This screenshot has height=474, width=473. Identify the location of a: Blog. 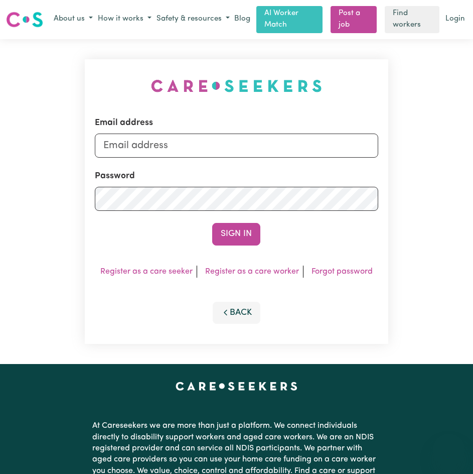
(242, 19).